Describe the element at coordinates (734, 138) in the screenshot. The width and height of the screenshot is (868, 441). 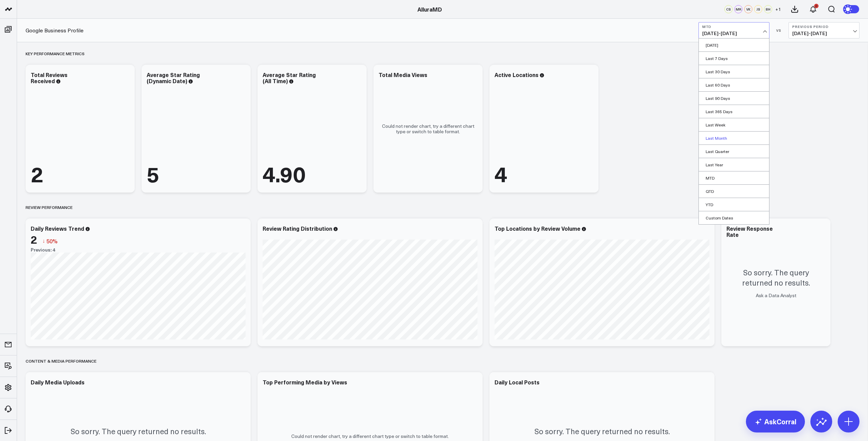
I see `a: Last Month` at that location.